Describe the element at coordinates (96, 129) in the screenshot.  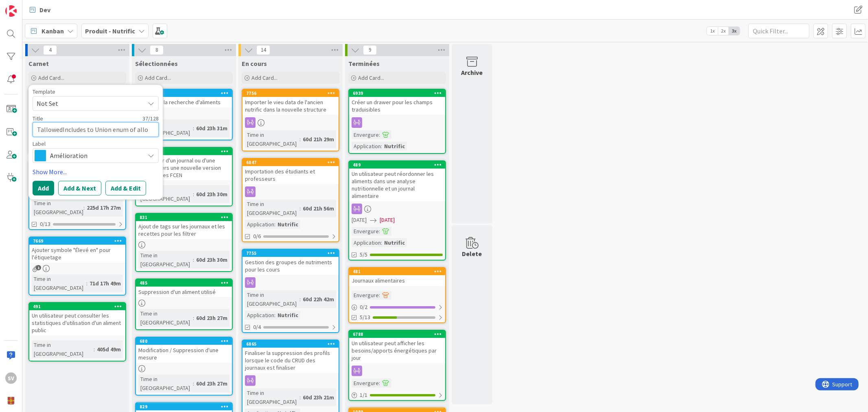
I see `textarea: TallowedIncludes to Union enum of all` at that location.